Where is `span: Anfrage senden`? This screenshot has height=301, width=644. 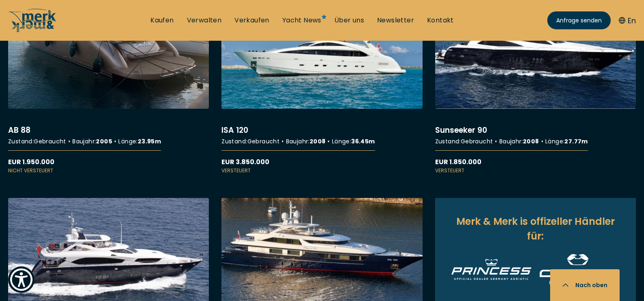
span: Anfrage senden is located at coordinates (579, 20).